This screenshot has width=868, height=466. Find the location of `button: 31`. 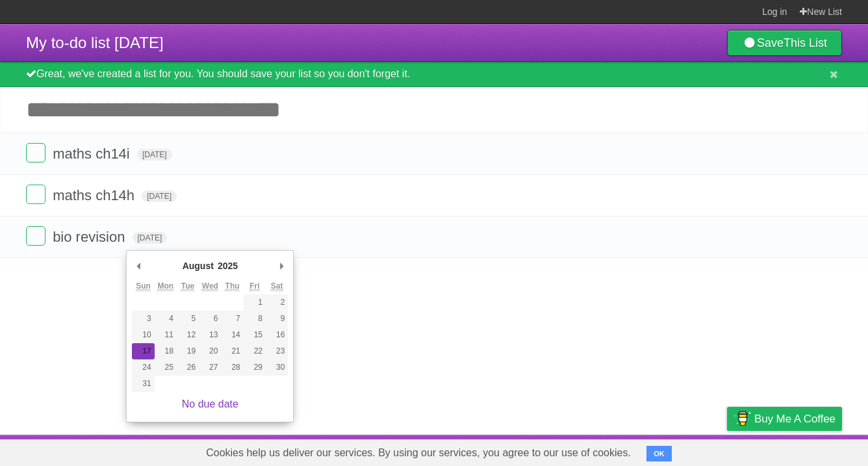

button: 31 is located at coordinates (143, 383).